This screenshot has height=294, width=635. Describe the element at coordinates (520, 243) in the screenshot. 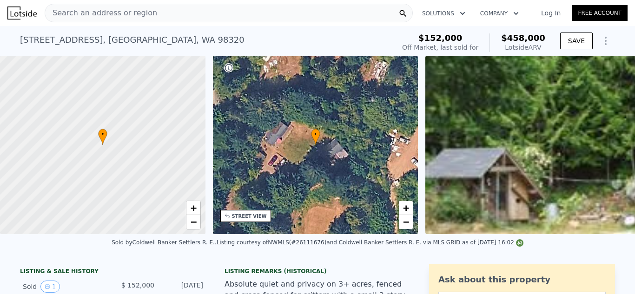

I see `img: NWMLS Logo` at that location.